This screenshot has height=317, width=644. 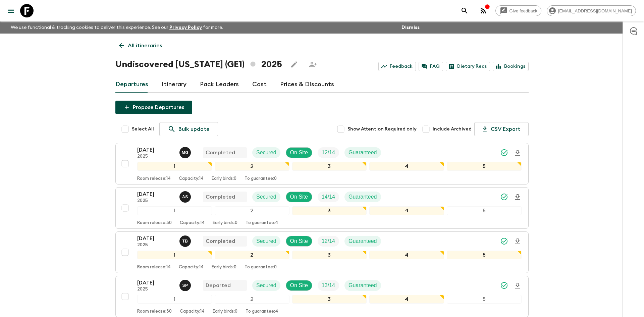 What do you see at coordinates (185, 28) in the screenshot?
I see `a: Privacy Policy` at bounding box center [185, 28].